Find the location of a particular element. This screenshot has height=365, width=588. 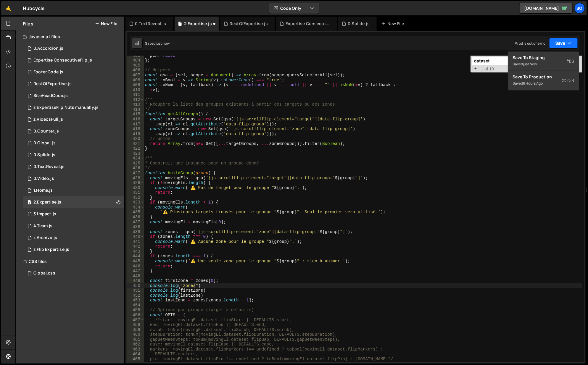

div: 441 is located at coordinates (135, 242).